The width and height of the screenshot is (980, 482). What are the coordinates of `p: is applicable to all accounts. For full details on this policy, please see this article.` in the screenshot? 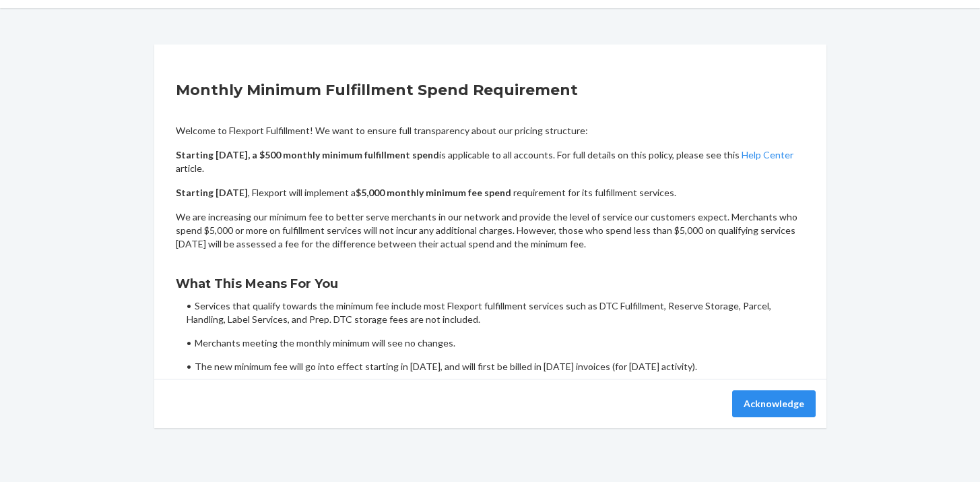 It's located at (490, 162).